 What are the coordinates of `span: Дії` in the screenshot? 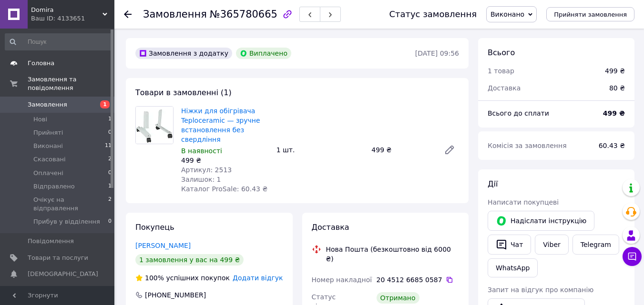 It's located at (492, 184).